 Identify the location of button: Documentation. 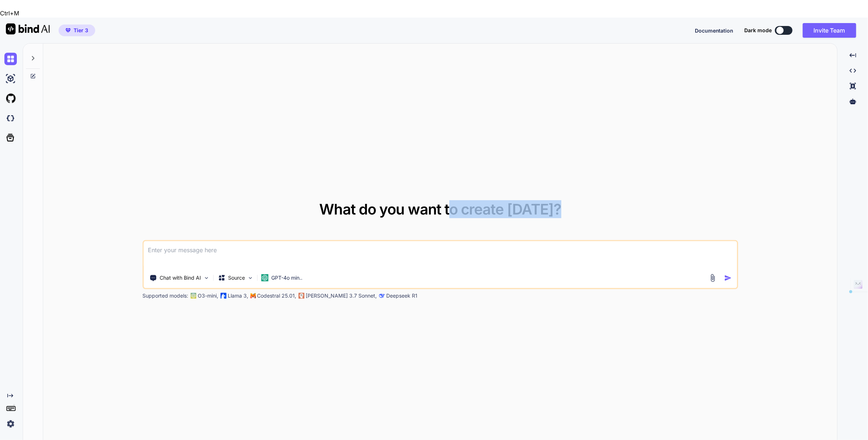
(714, 30).